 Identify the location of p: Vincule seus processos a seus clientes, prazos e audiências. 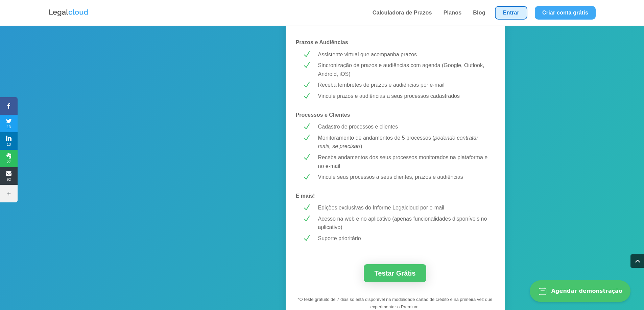
(403, 177).